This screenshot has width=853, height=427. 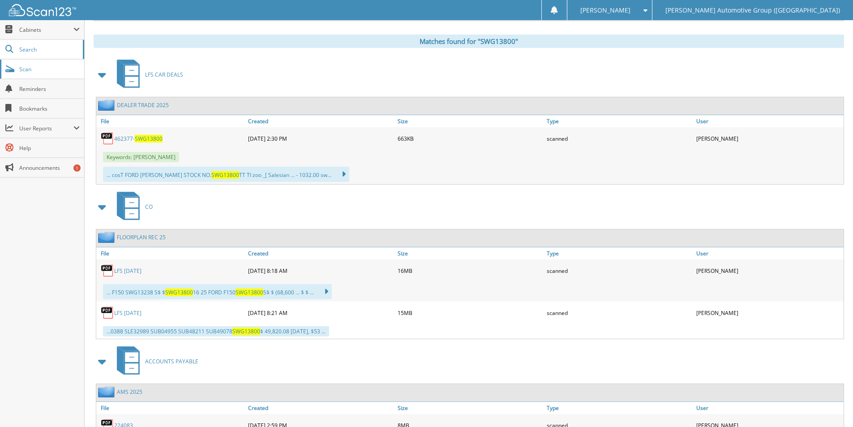 What do you see at coordinates (49, 49) in the screenshot?
I see `span: Search` at bounding box center [49, 49].